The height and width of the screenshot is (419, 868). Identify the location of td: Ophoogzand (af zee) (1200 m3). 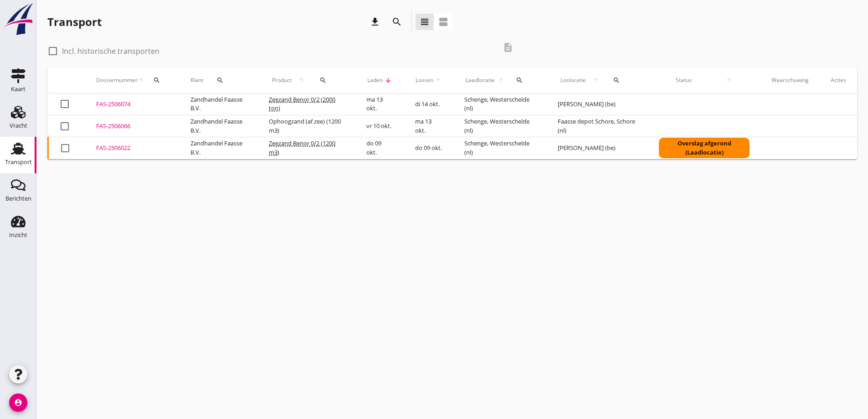
(307, 126).